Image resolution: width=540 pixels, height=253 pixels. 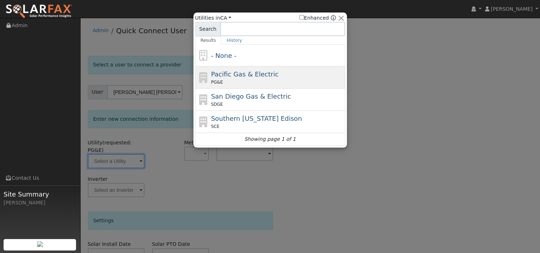 What do you see at coordinates (270, 139) in the screenshot?
I see `i: Showing page 1 of 1` at bounding box center [270, 139].